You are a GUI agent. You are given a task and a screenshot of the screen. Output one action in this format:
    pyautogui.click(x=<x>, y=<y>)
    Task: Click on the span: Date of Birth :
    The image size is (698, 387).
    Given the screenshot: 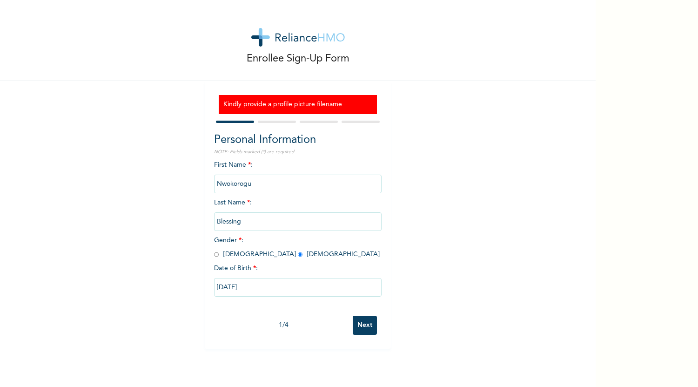 What is the action you would take?
    pyautogui.click(x=236, y=268)
    